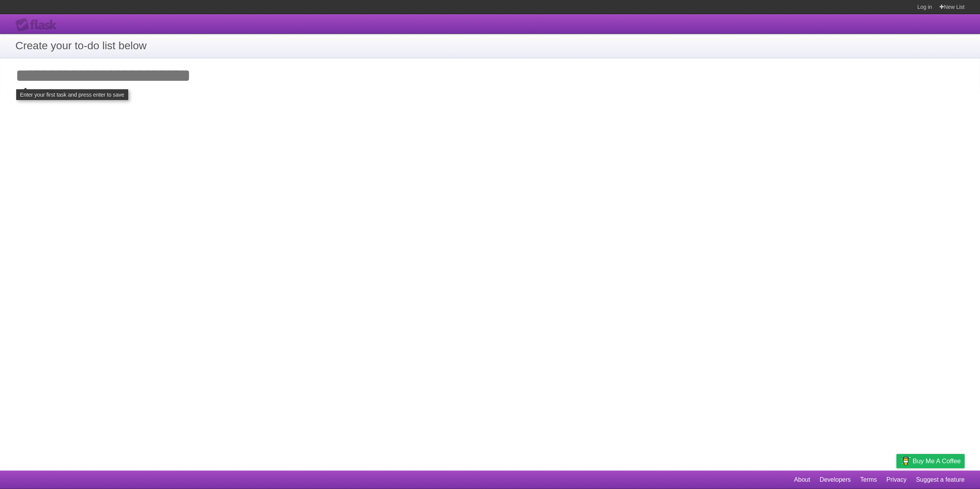 This screenshot has width=980, height=489. What do you see at coordinates (869, 480) in the screenshot?
I see `a: Terms` at bounding box center [869, 480].